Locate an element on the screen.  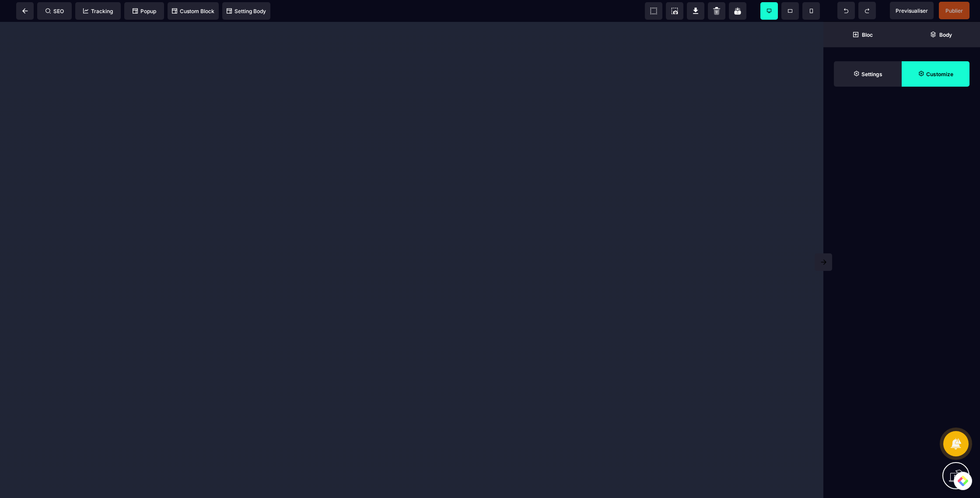
strong: Settings is located at coordinates (872, 74).